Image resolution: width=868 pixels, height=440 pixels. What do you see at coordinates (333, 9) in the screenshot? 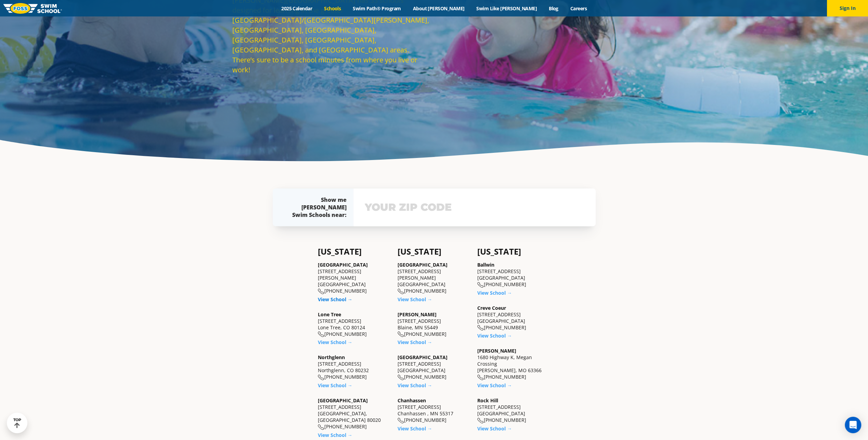
I see `a: Schools` at bounding box center [333, 9].